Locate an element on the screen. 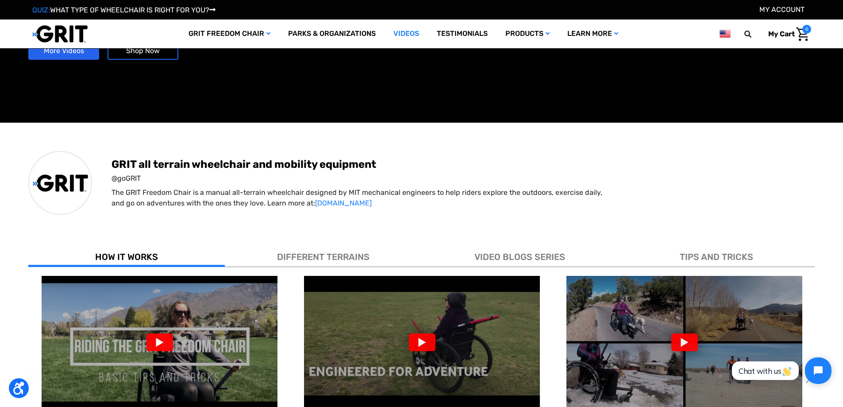 The height and width of the screenshot is (407, 843). span: VIDEO BLOGS SERIES is located at coordinates (520, 257).